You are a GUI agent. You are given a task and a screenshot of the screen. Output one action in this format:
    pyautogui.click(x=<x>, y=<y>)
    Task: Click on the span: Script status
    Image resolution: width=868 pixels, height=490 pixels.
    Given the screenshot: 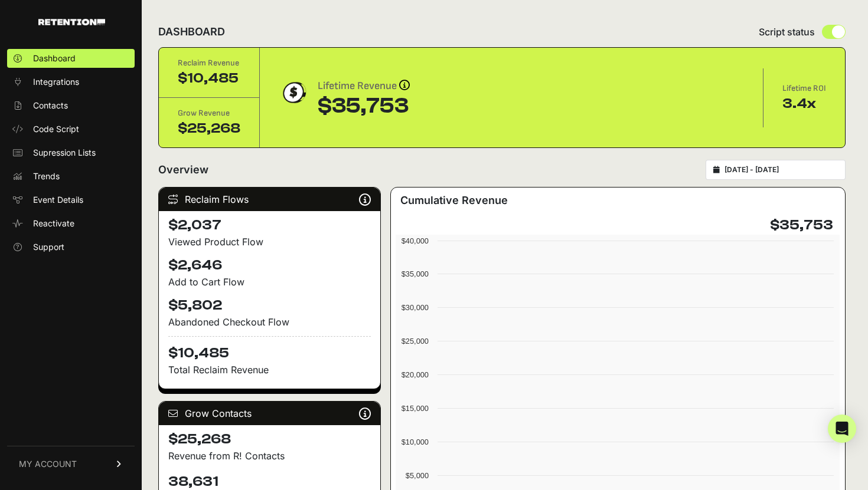 What is the action you would take?
    pyautogui.click(x=786, y=32)
    